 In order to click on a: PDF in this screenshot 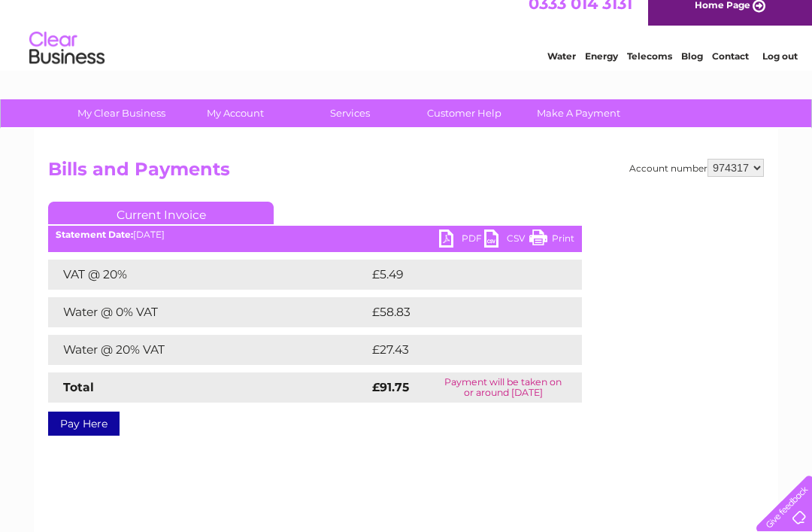, I will do `click(461, 240)`.